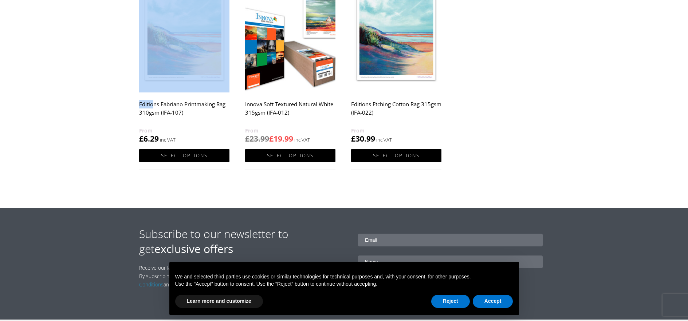  I want to click on h2: Innova Soft Textured Natural White 315gsm (IFA-012), so click(290, 112).